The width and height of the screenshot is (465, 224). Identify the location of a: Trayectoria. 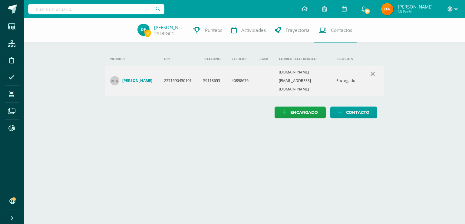
(292, 30).